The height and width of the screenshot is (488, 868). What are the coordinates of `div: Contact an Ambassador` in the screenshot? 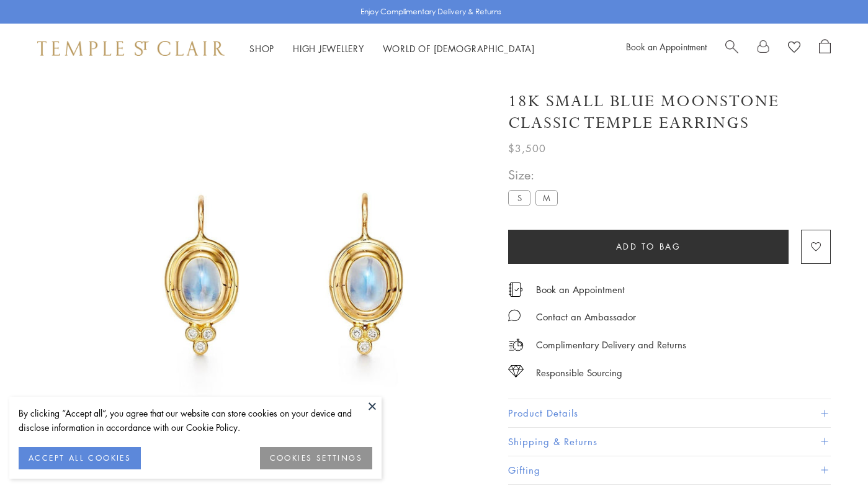 It's located at (586, 317).